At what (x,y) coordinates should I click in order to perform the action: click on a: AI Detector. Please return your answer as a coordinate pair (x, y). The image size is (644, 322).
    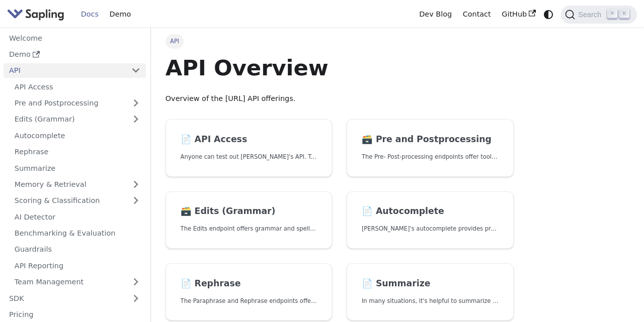
    Looking at the image, I should click on (78, 216).